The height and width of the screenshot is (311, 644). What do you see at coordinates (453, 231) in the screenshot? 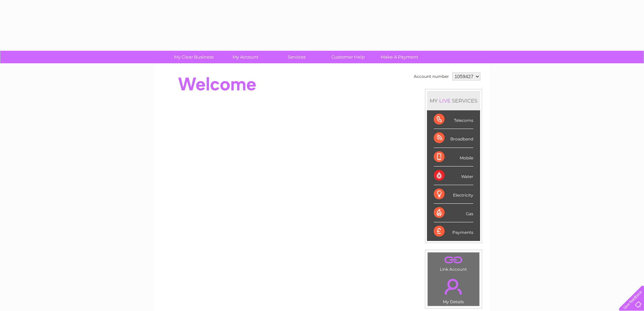
I see `div: Payments` at bounding box center [453, 231].